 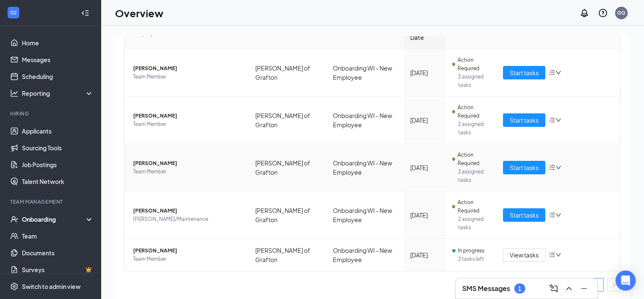 What do you see at coordinates (584, 288) in the screenshot?
I see `svg: Minimize` at bounding box center [584, 288].